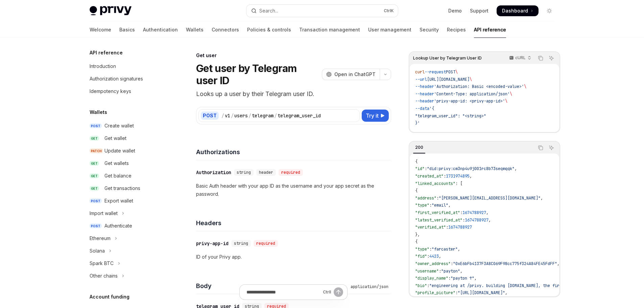 The image size is (644, 308). I want to click on span: "linked_accounts", so click(434, 183).